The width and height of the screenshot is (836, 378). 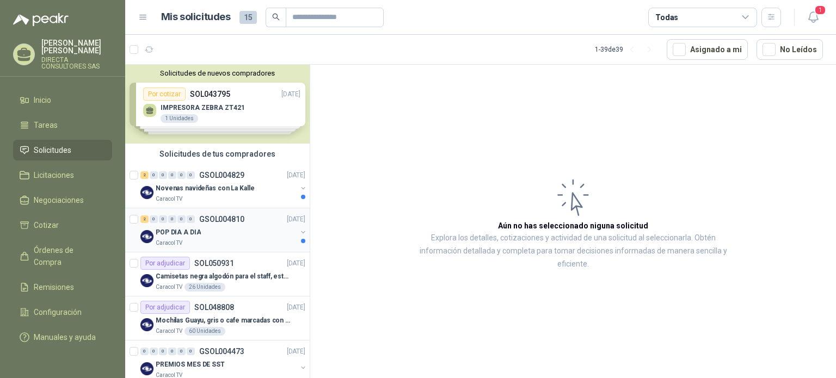 I want to click on a: Cotizar, so click(x=63, y=225).